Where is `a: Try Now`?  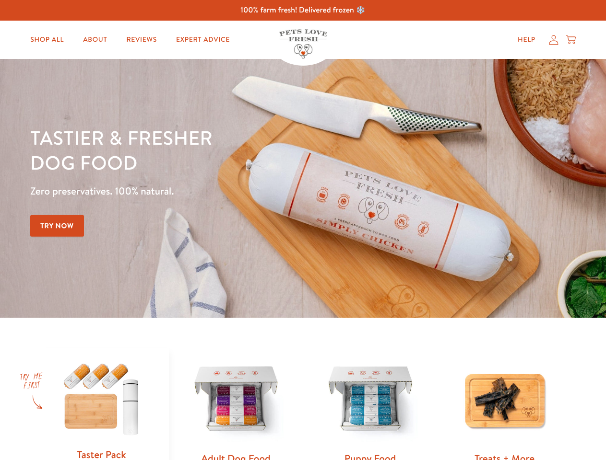 a: Try Now is located at coordinates (57, 226).